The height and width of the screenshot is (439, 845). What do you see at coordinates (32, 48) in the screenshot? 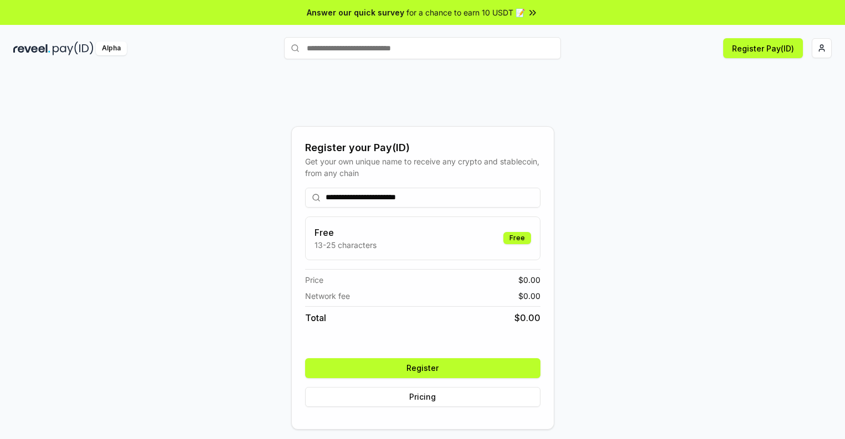
I see `img: reveel_dark` at bounding box center [32, 48].